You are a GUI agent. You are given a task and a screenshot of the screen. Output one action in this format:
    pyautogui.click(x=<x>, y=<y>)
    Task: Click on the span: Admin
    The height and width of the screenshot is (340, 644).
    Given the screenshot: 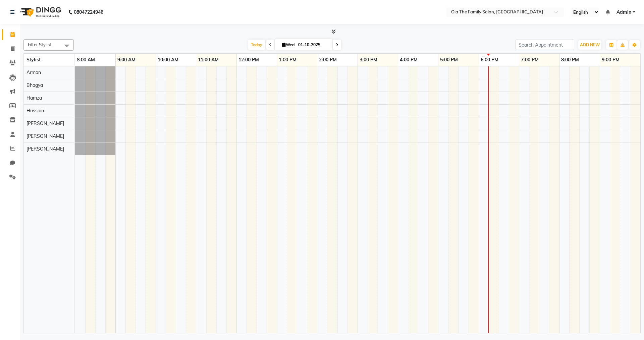 What is the action you would take?
    pyautogui.click(x=624, y=12)
    